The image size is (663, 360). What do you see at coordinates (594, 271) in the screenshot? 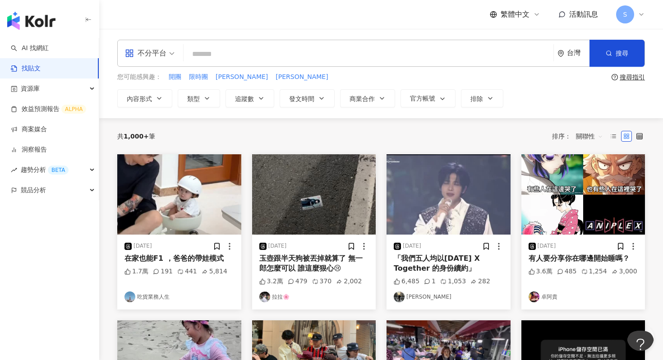
I see `div: 1,254` at bounding box center [594, 271].